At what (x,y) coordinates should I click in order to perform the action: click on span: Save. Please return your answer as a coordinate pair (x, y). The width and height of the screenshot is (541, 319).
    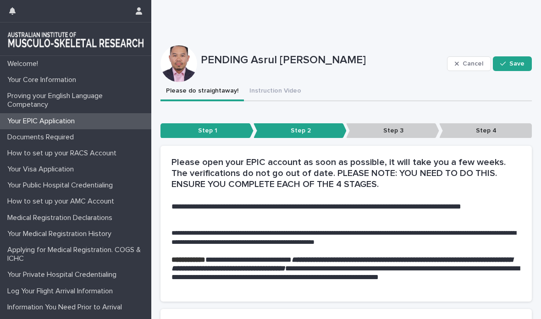
    Looking at the image, I should click on (517, 64).